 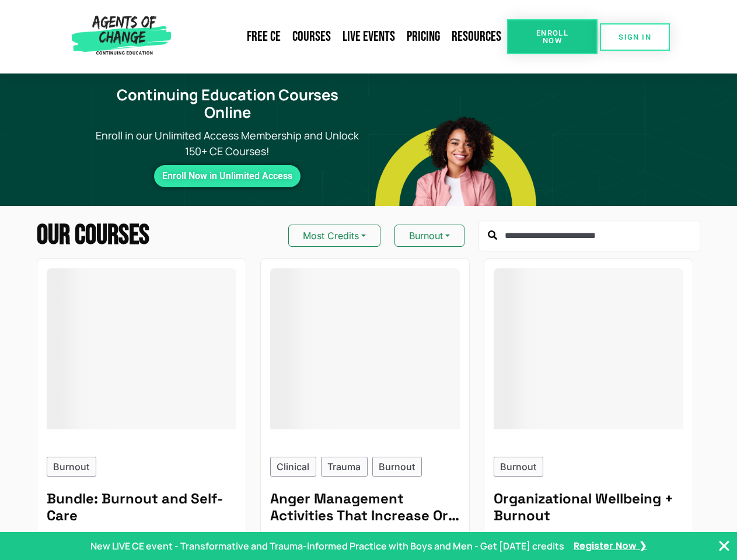 I want to click on a: Live Events, so click(x=369, y=37).